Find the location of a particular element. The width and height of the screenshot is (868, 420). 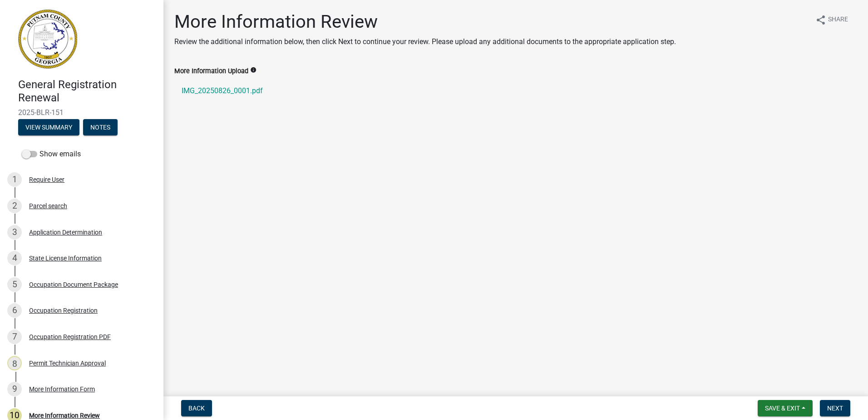

span: Next is located at coordinates (835, 408).